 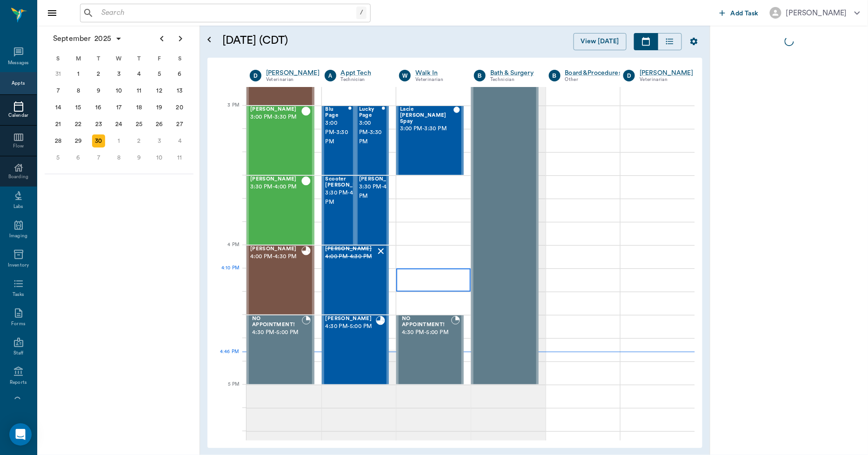 What do you see at coordinates (160, 59) in the screenshot?
I see `div: F` at bounding box center [160, 59].